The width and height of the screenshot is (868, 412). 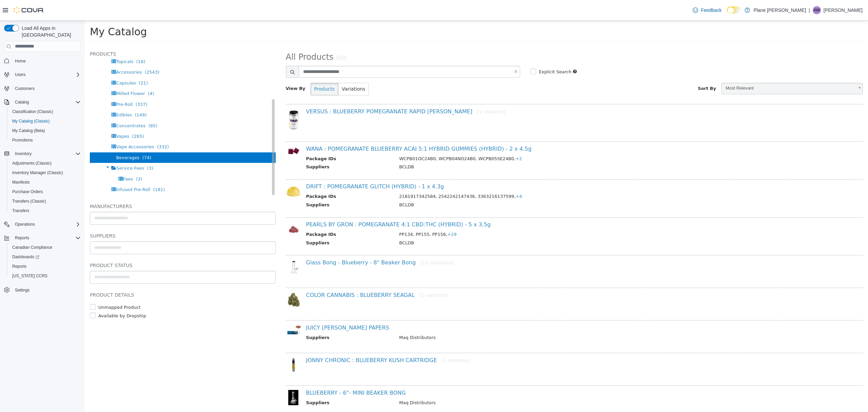 What do you see at coordinates (271, 371) in the screenshot?
I see `a: BLUEBERRY - 6"- MINI BEAKER BONG` at bounding box center [271, 371].